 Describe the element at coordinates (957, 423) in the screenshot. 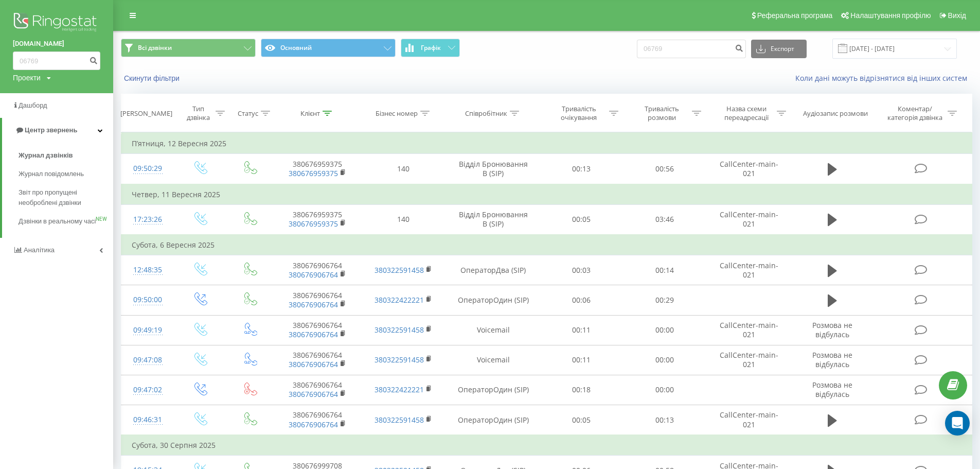

I see `div: Open Intercom Messenger` at that location.